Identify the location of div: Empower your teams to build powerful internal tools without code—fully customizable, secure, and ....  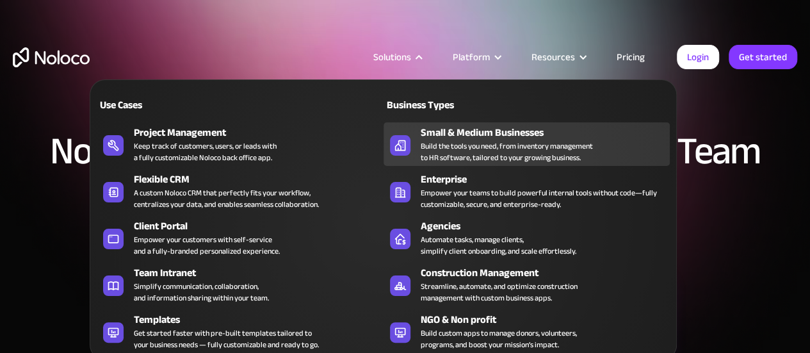
(542, 199).